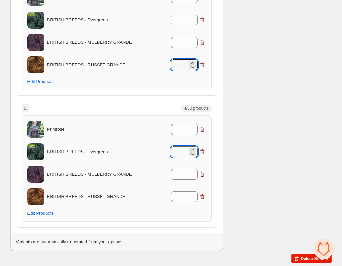  I want to click on button: Delete Bundle, so click(312, 258).